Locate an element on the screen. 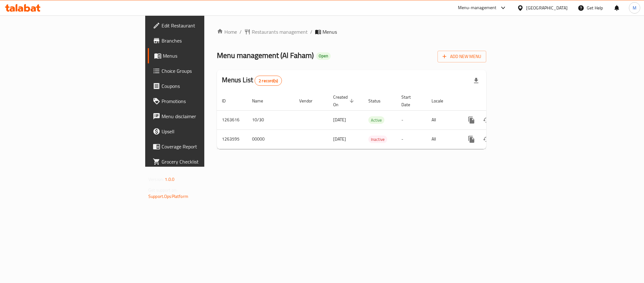  table: enhanced table is located at coordinates (373, 120).